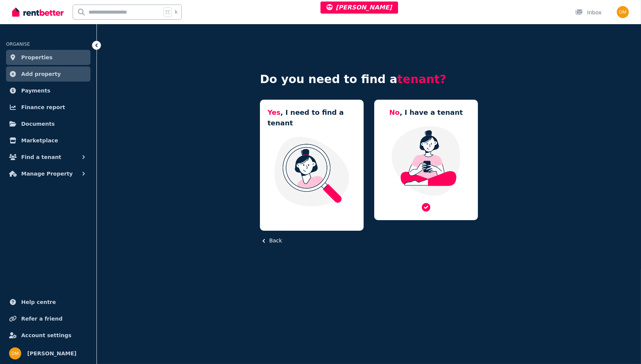 The image size is (641, 364). I want to click on a: Finance report, so click(48, 107).